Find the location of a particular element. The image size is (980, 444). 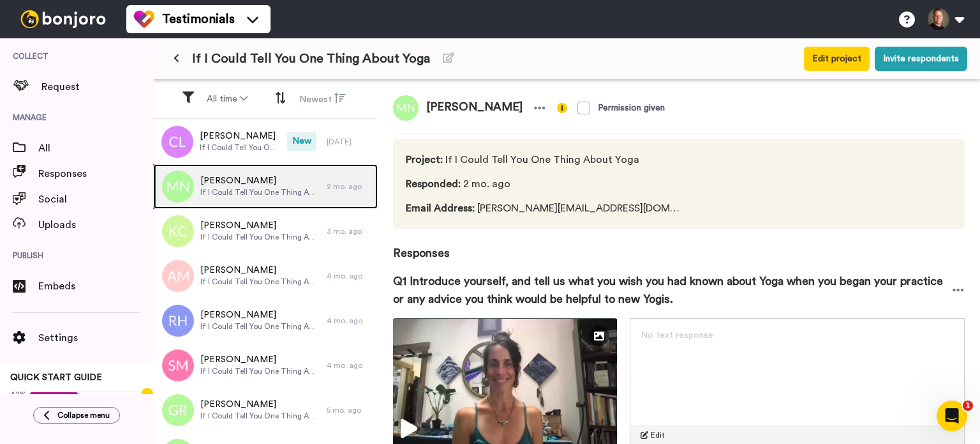

a: Edit project is located at coordinates (836, 59).